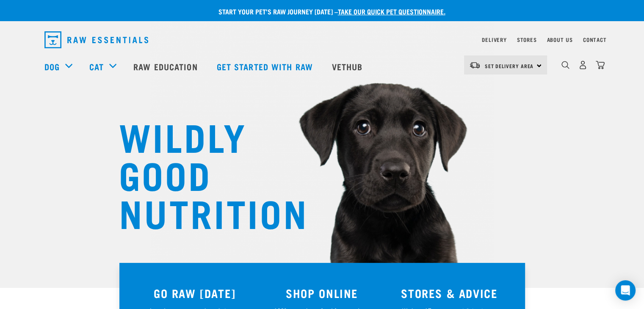 This screenshot has height=309, width=644. I want to click on a: About Us, so click(559, 39).